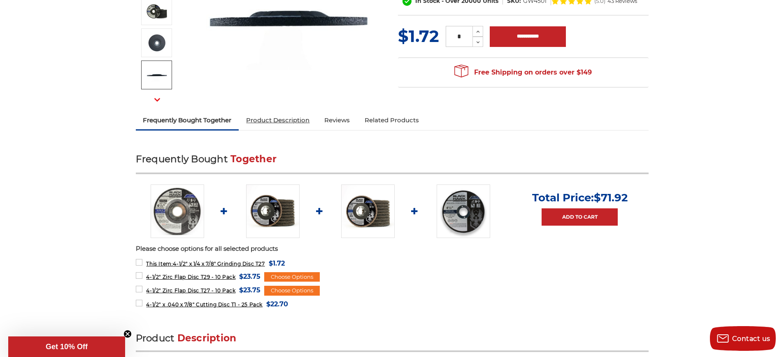 The image size is (784, 357). What do you see at coordinates (277, 304) in the screenshot?
I see `span: $22.70` at bounding box center [277, 304].